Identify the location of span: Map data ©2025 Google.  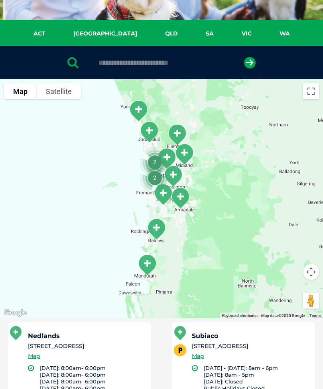
(283, 316).